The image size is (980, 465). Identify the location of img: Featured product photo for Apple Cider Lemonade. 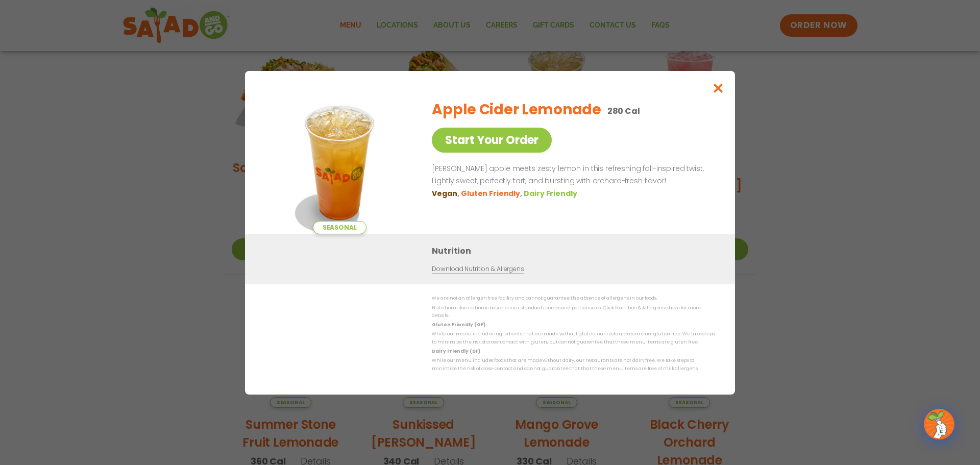
(339, 163).